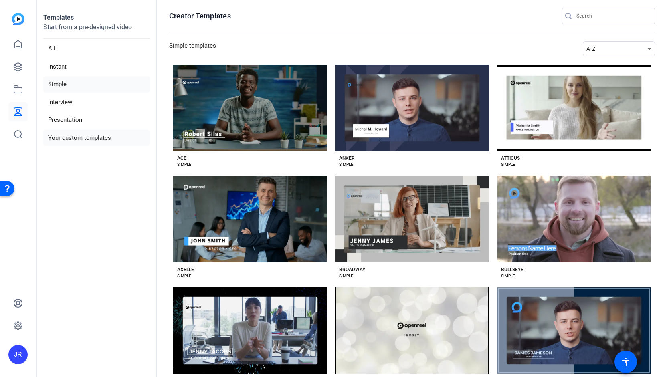 Image resolution: width=667 pixels, height=377 pixels. What do you see at coordinates (18, 354) in the screenshot?
I see `div: JR` at bounding box center [18, 354].